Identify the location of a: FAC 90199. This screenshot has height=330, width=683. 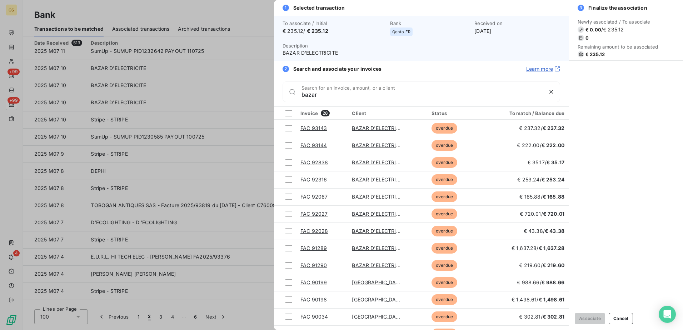
(314, 282).